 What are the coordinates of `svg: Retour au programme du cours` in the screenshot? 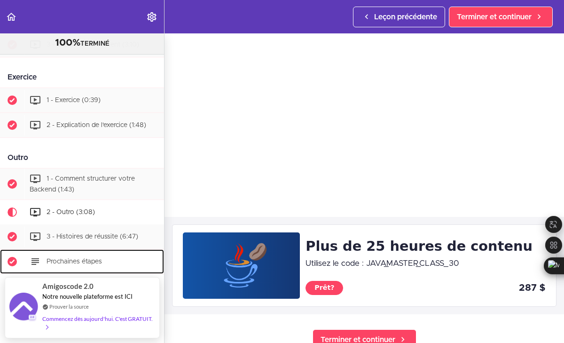 It's located at (11, 17).